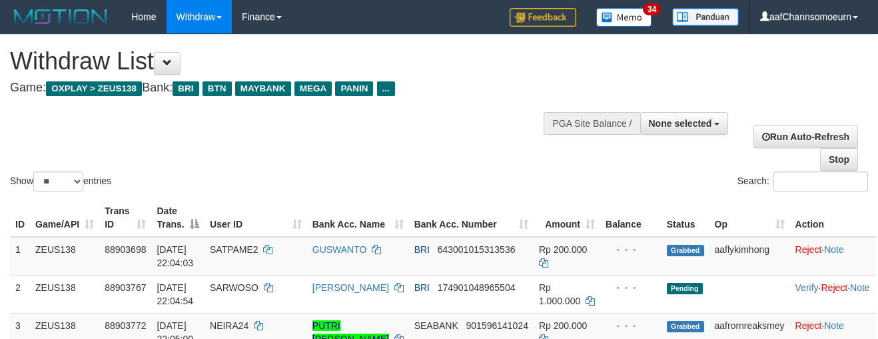 The image size is (878, 339). Describe the element at coordinates (125, 217) in the screenshot. I see `th: Trans ID: activate to sort column ascending` at that location.